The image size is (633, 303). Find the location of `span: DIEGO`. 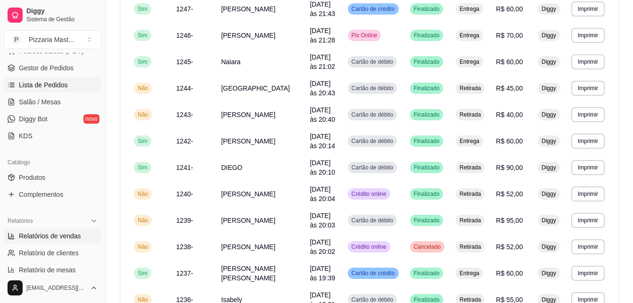

span: DIEGO is located at coordinates (231, 167).